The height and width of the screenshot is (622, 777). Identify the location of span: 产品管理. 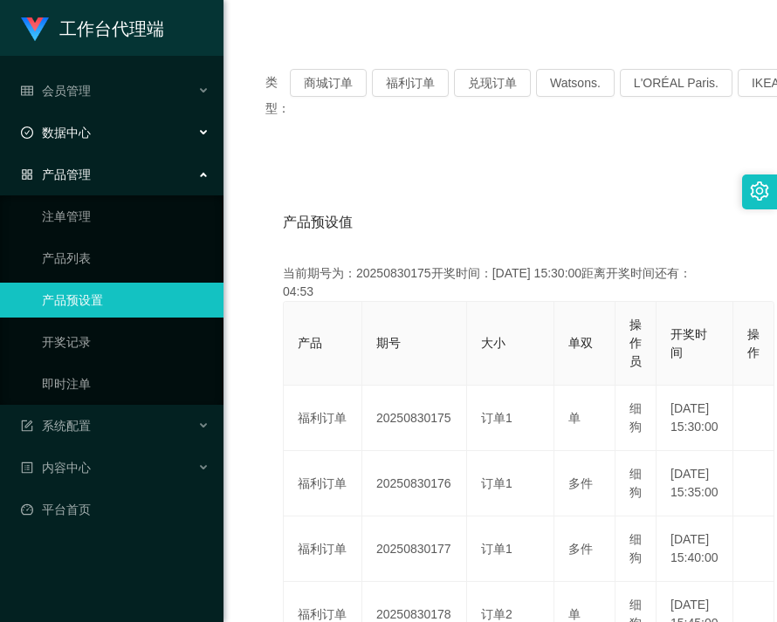
(56, 175).